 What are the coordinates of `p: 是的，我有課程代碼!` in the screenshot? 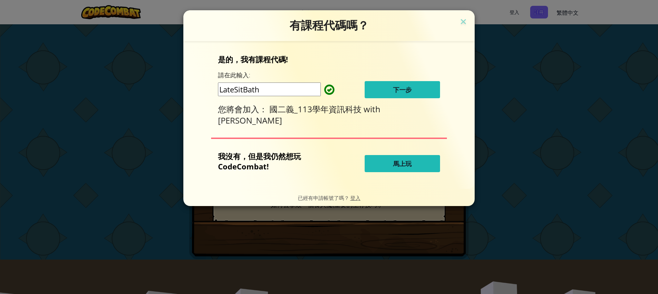 It's located at (329, 59).